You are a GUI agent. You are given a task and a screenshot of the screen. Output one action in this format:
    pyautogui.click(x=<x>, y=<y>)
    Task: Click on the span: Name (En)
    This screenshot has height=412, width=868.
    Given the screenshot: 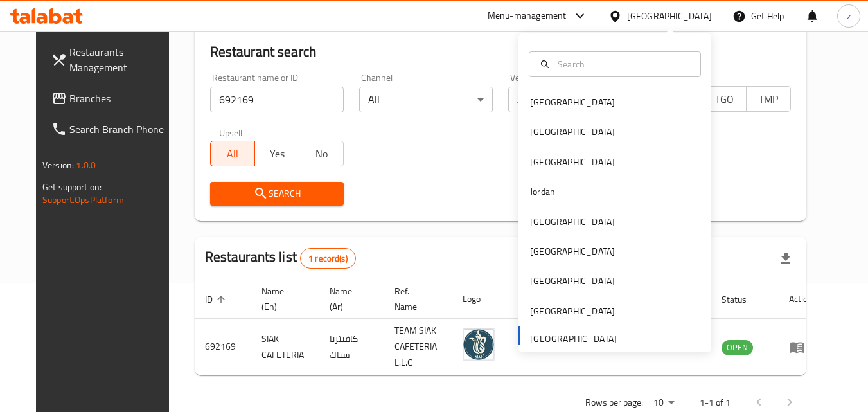 What is the action you would take?
    pyautogui.click(x=282, y=299)
    